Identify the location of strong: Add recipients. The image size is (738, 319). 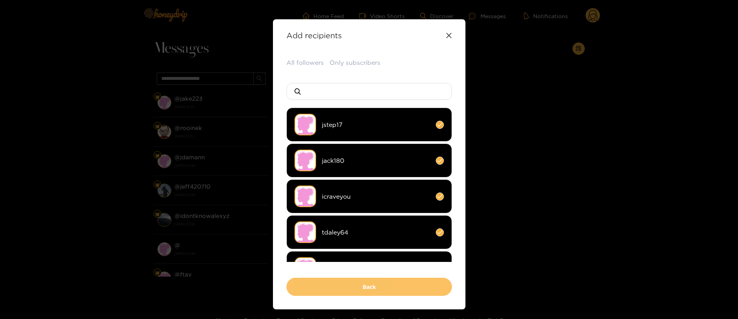
(314, 35).